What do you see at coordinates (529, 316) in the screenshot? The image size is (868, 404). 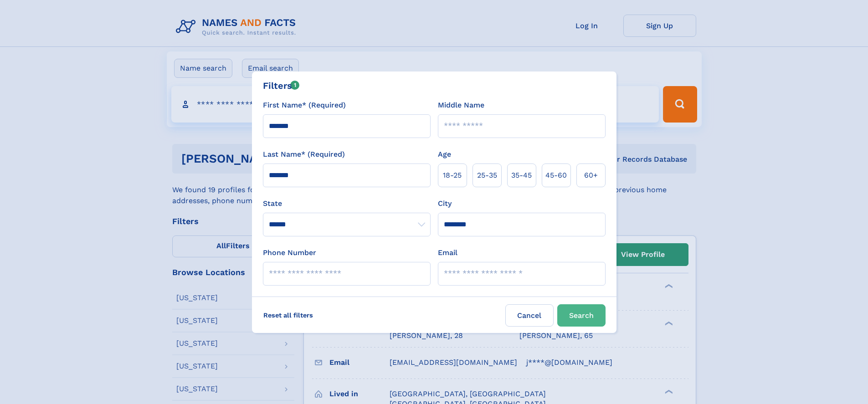 I see `label: Cancel` at bounding box center [529, 316].